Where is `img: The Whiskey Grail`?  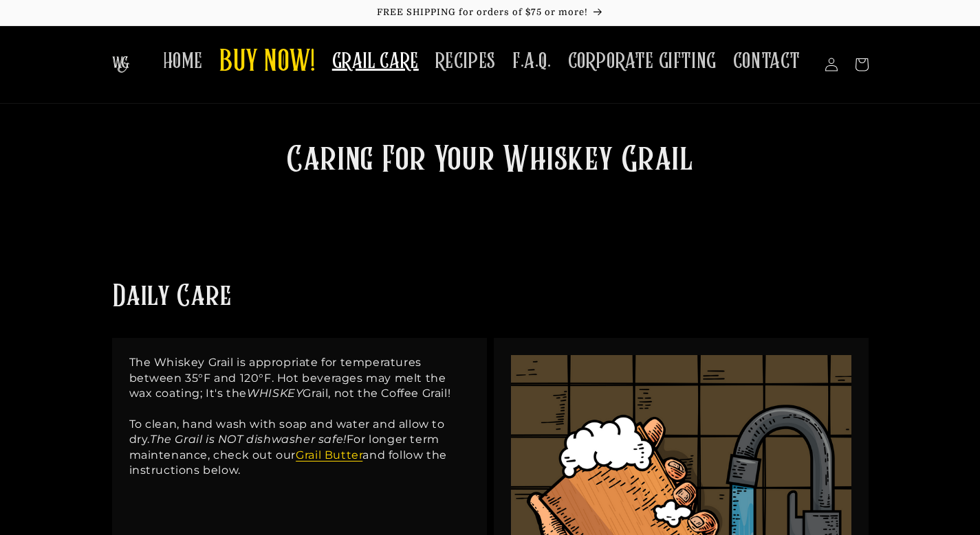 img: The Whiskey Grail is located at coordinates (120, 65).